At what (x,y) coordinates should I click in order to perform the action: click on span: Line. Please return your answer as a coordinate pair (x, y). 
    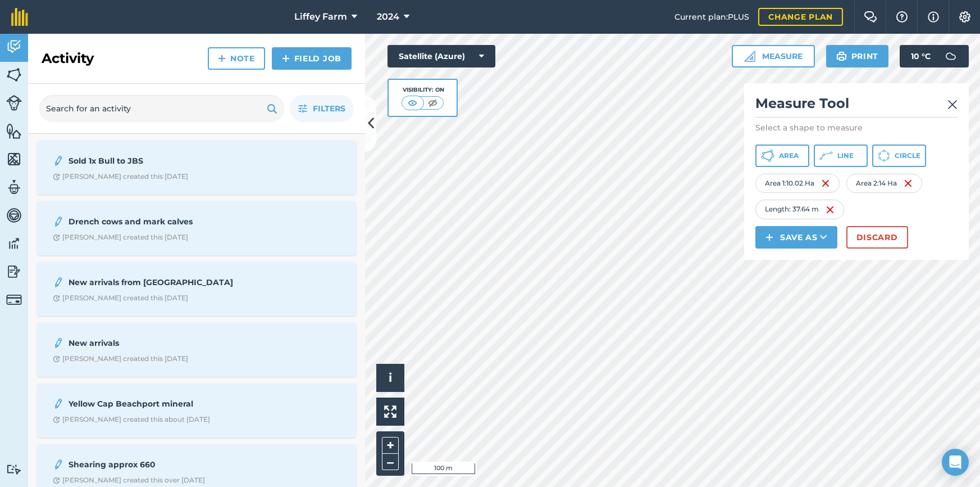
    Looking at the image, I should click on (845, 155).